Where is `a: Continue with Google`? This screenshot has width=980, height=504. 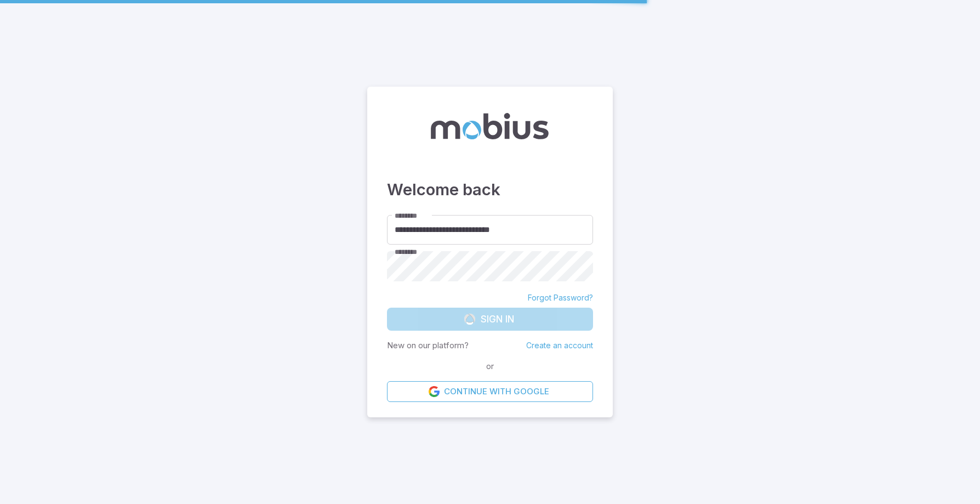
a: Continue with Google is located at coordinates (490, 392).